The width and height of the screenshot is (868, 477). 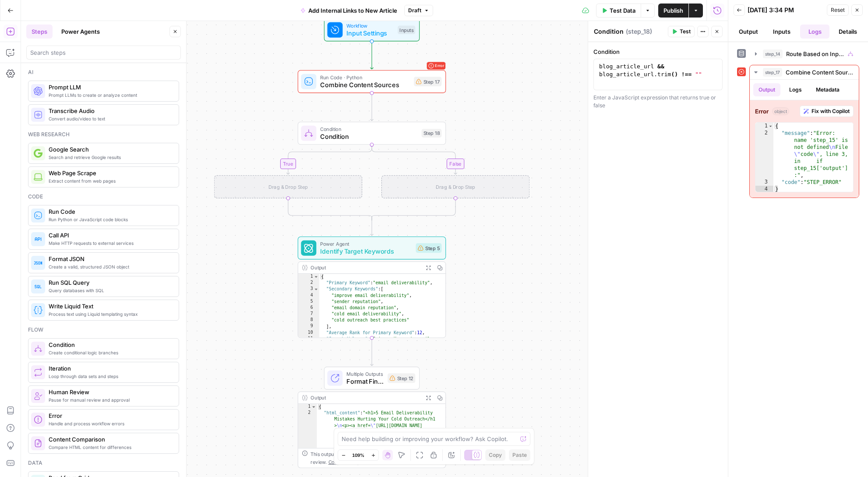 What do you see at coordinates (309, 314) in the screenshot?
I see `div: 7` at bounding box center [309, 314].